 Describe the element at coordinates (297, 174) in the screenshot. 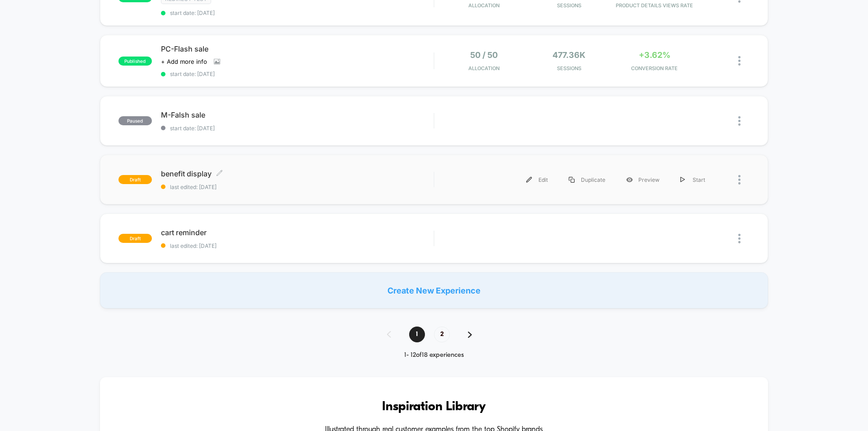

I see `span: benefit display` at that location.